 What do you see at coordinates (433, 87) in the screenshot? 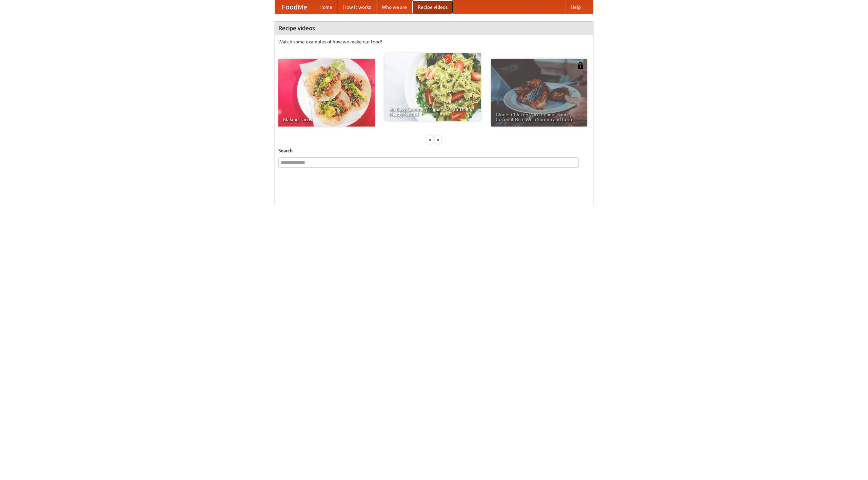
I see `a: An Easy, Summery Tomato Pasta That's Ready for Fall` at bounding box center [433, 87].